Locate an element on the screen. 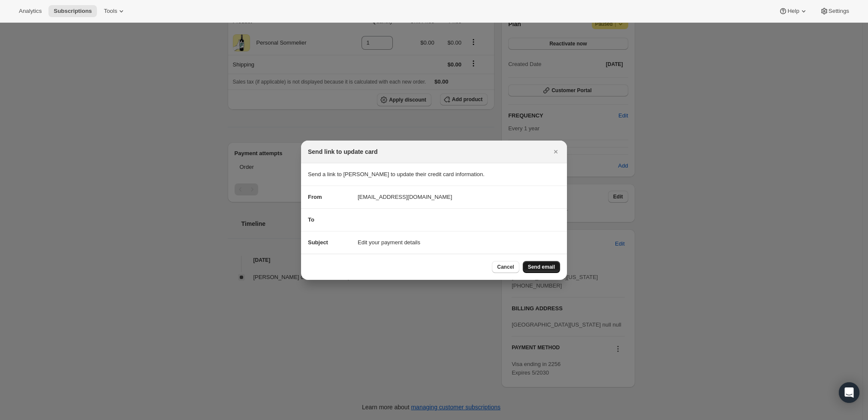  h2: Send link to update card is located at coordinates (342, 151).